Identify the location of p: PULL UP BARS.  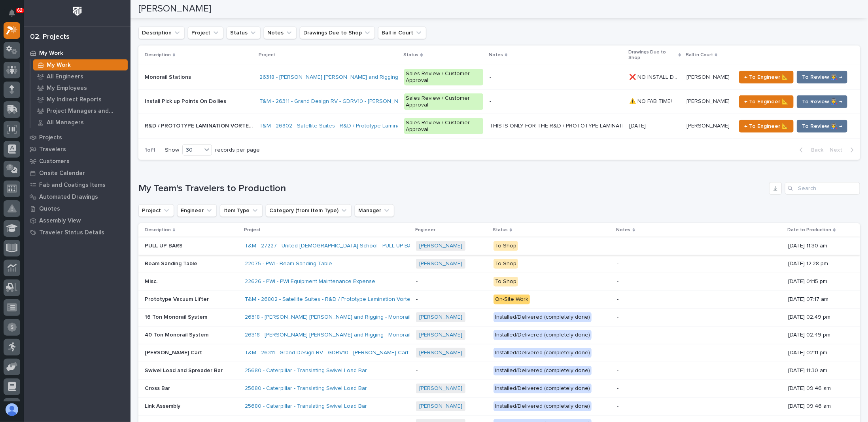
(164, 245).